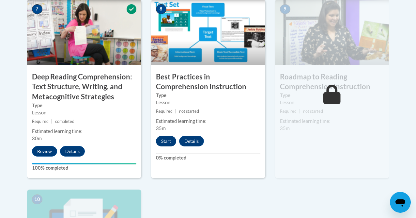 The image size is (416, 218). I want to click on span: 9, so click(285, 9).